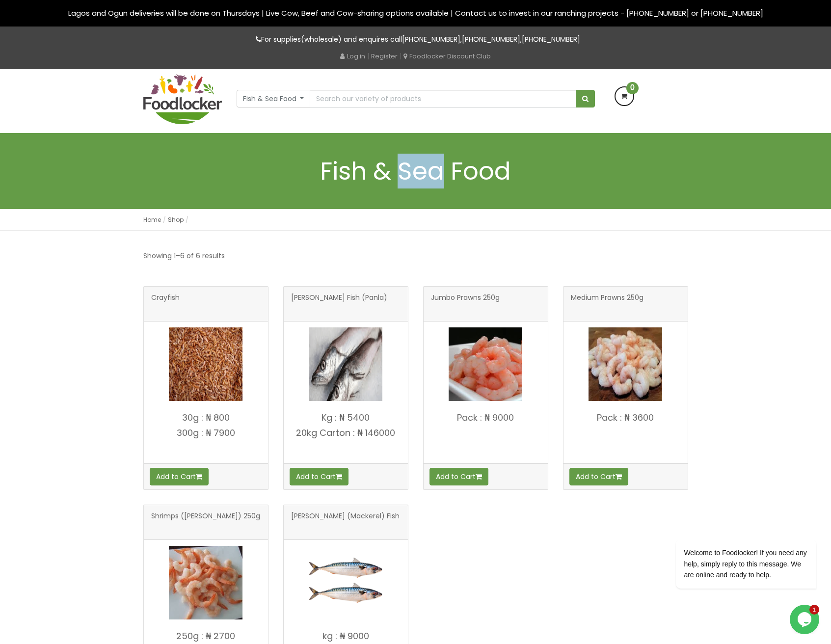 The height and width of the screenshot is (644, 831). I want to click on h1: Fish & Sea Food, so click(416, 171).